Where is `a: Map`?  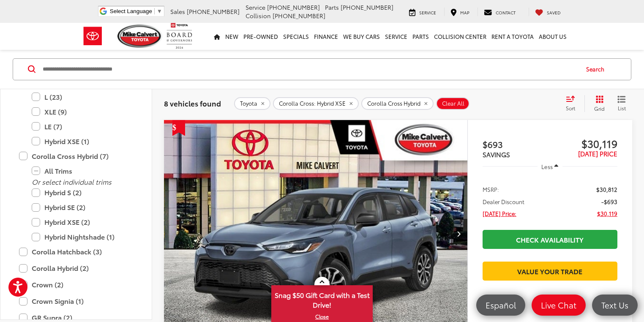 a: Map is located at coordinates (460, 12).